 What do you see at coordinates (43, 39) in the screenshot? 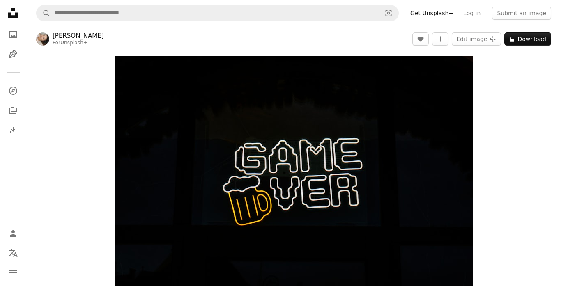
I see `a: Go to Polina Kuzovkova's profile` at bounding box center [43, 39].